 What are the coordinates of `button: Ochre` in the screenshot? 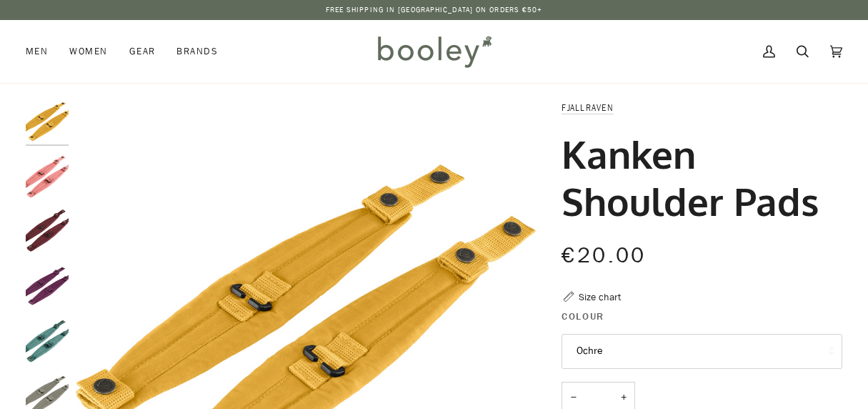 It's located at (702, 351).